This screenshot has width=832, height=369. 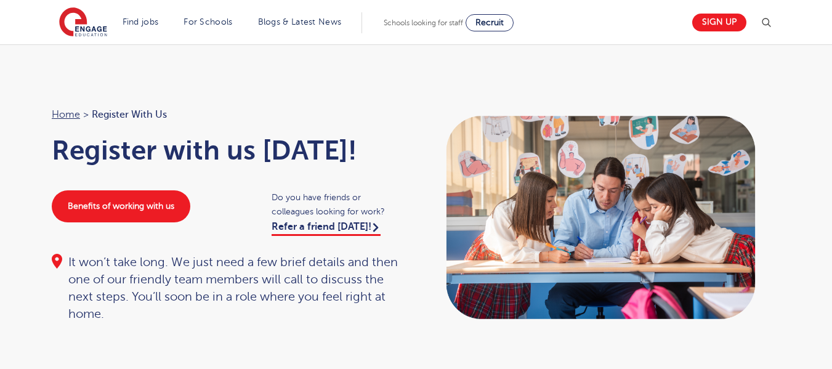 What do you see at coordinates (338, 205) in the screenshot?
I see `span: Do you have friends or colleagues looking for work?` at bounding box center [338, 205].